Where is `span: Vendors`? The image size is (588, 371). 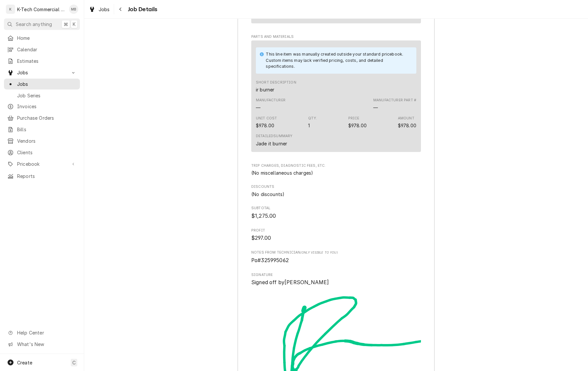
span: Vendors is located at coordinates (47, 141).